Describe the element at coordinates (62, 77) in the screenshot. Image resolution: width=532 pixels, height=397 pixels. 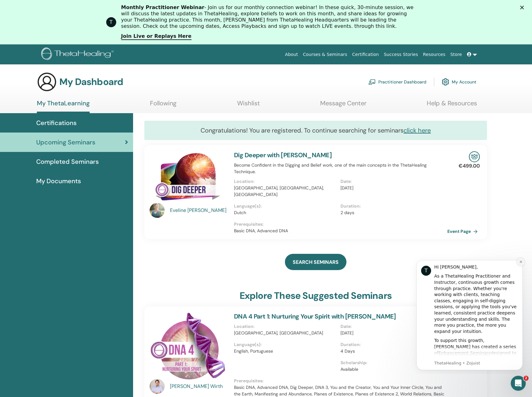
I see `div: 1 notification` at that location.